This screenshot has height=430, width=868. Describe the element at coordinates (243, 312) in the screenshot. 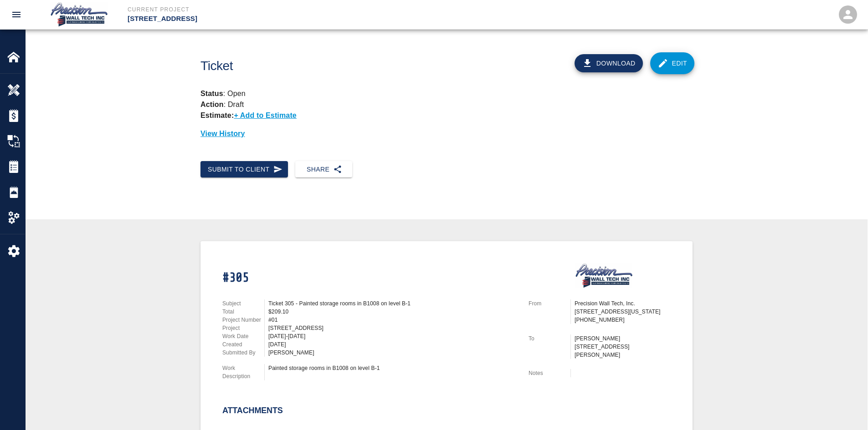

I see `p: Total` at that location.